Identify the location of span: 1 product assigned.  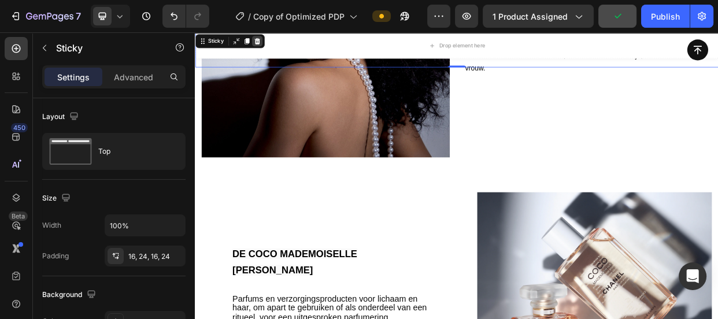
(530, 16).